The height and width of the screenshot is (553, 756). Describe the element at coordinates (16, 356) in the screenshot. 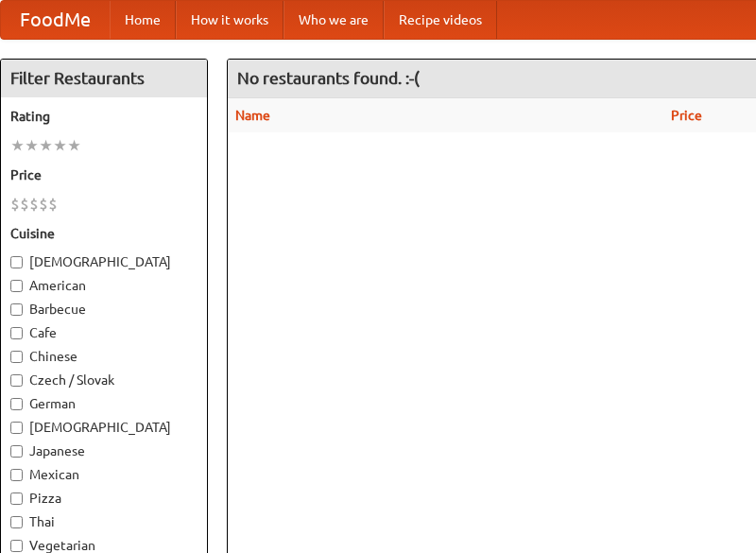

I see `input: Chinese` at that location.